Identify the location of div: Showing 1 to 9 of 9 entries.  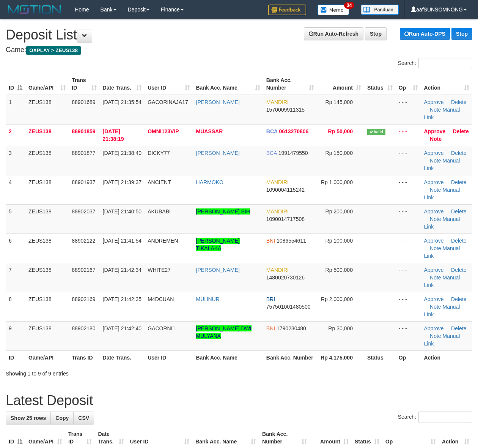
(100, 372).